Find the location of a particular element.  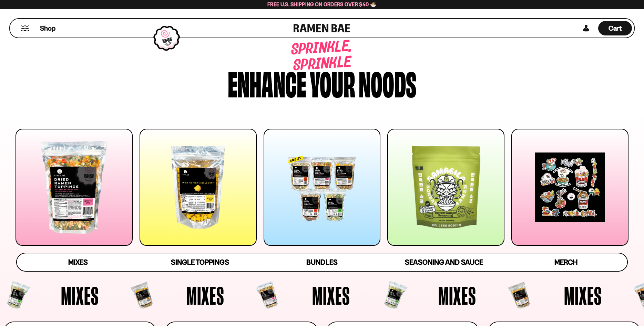

a: Seasoning and Sauce is located at coordinates (444, 262).